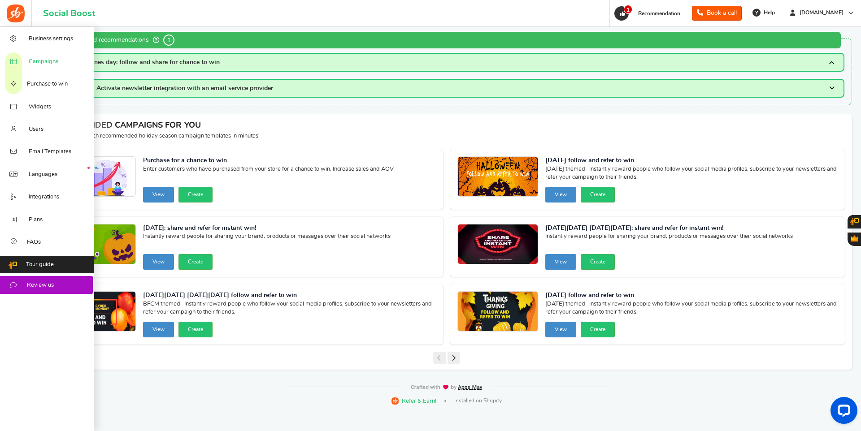  Describe the element at coordinates (44, 62) in the screenshot. I see `span: Campaigns` at that location.